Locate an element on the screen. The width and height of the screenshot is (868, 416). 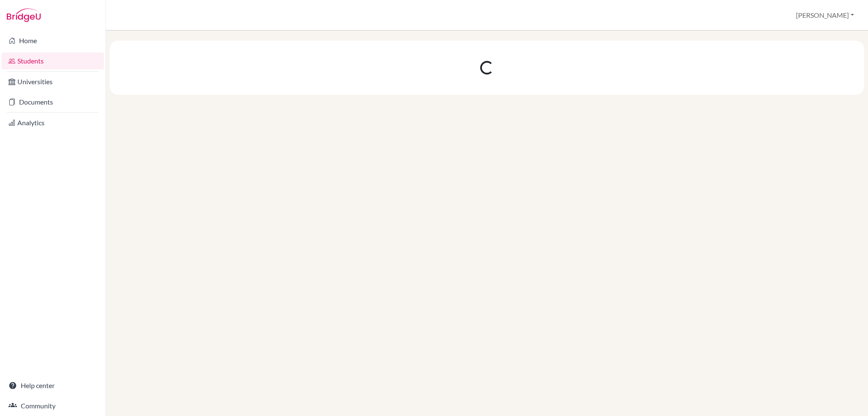
a: Analytics is located at coordinates (53, 123).